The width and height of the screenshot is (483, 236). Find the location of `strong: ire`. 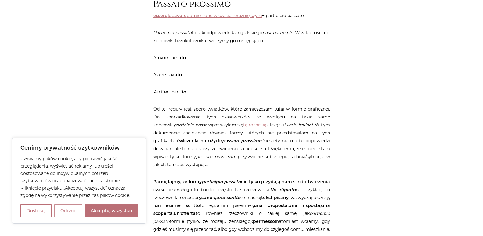

strong: ire is located at coordinates (165, 92).